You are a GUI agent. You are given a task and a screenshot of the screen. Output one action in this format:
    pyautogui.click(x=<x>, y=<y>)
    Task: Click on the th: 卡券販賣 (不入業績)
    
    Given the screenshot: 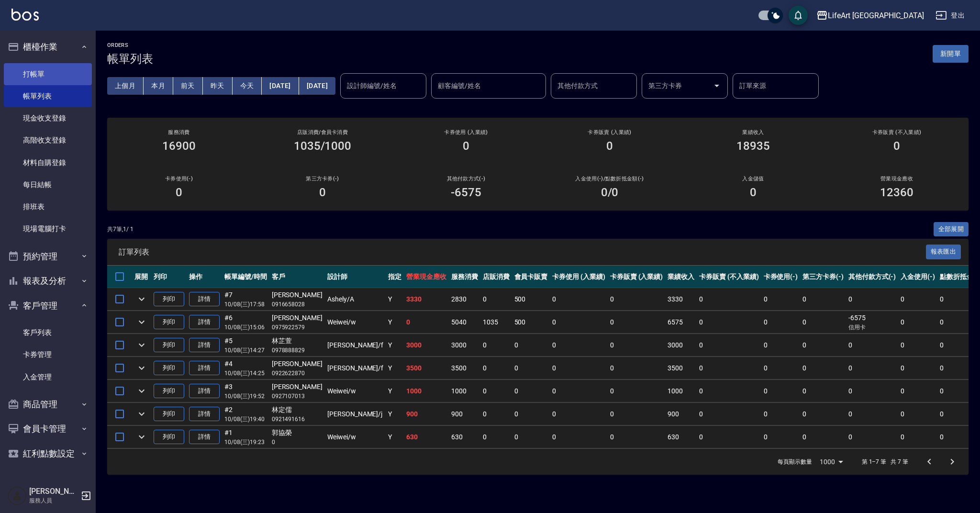 What is the action you would take?
    pyautogui.click(x=729, y=276)
    